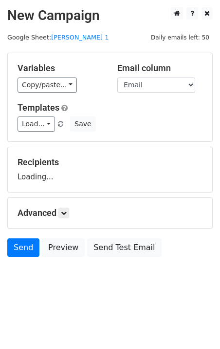  Describe the element at coordinates (83, 124) in the screenshot. I see `button: Save` at that location.